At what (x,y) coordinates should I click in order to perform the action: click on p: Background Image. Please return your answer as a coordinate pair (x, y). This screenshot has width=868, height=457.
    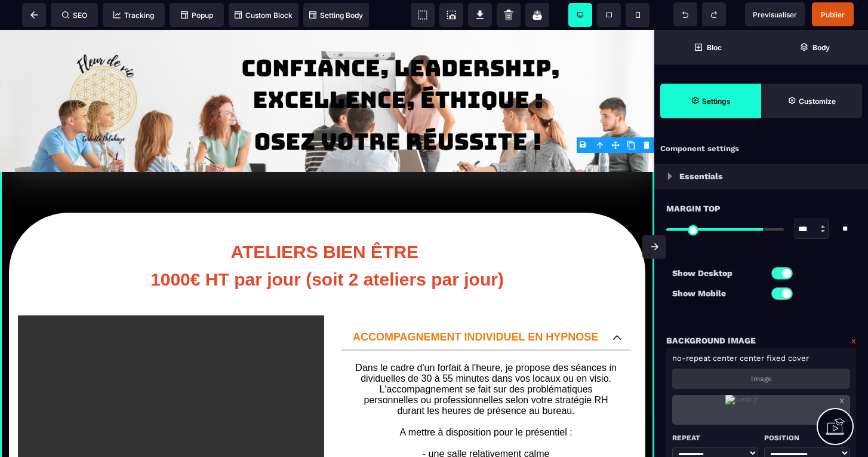
    Looking at the image, I should click on (711, 340).